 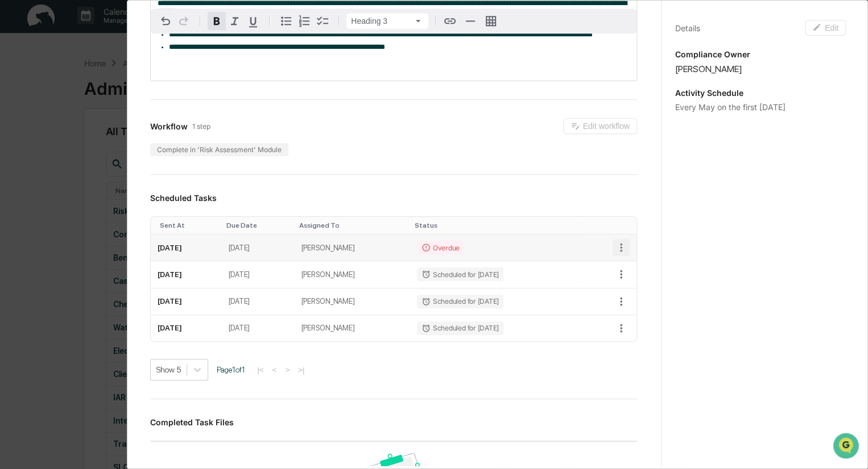 I want to click on a: 🗄️Attestations, so click(x=111, y=149).